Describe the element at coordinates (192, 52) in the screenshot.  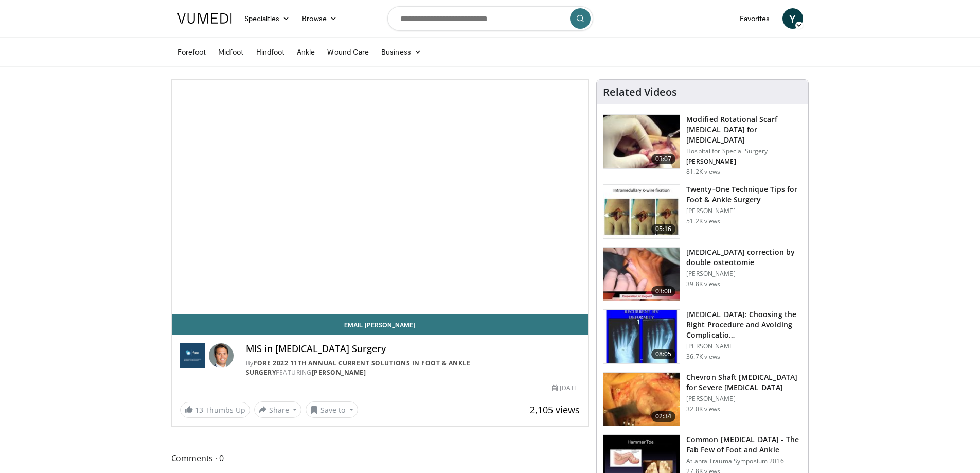
I see `a: Forefoot` at that location.